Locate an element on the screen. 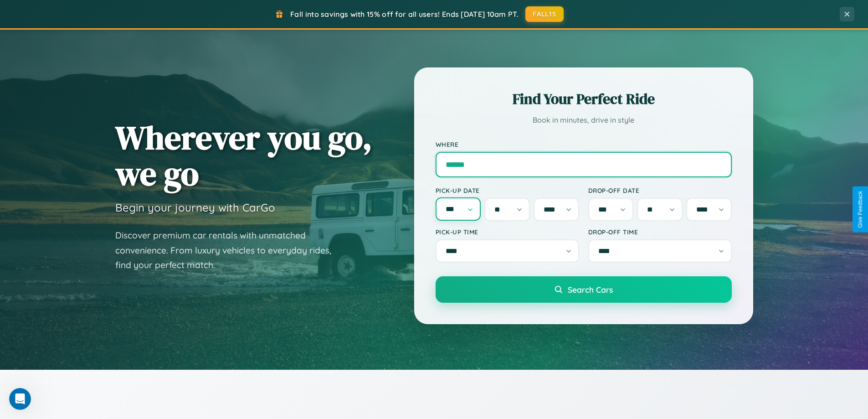 The width and height of the screenshot is (868, 419). label: Drop-off Date is located at coordinates (660, 190).